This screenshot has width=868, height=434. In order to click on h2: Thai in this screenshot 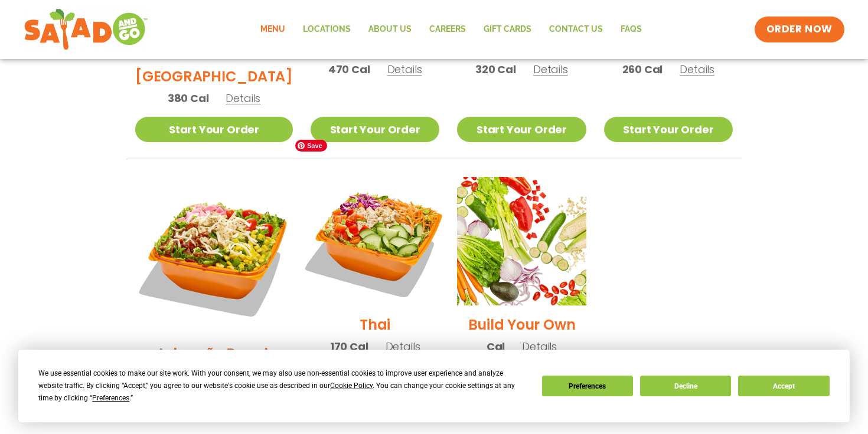, I will do `click(375, 324)`.